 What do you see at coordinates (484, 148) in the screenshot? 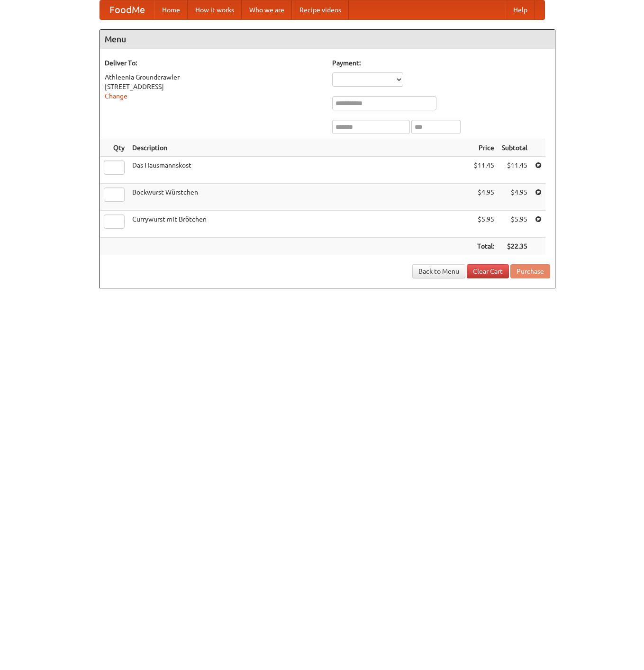
I see `th: Price` at bounding box center [484, 148].